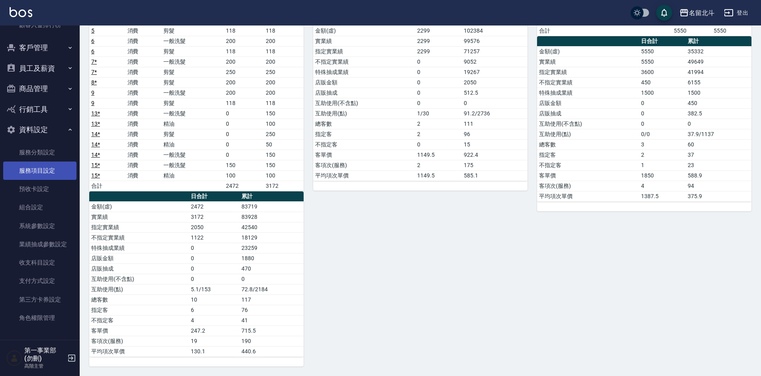  Describe the element at coordinates (364, 114) in the screenshot. I see `td: 互助使用(點)` at that location.